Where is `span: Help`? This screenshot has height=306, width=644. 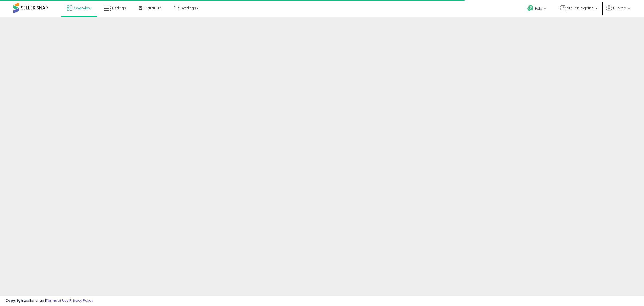
span: Help is located at coordinates (538, 8).